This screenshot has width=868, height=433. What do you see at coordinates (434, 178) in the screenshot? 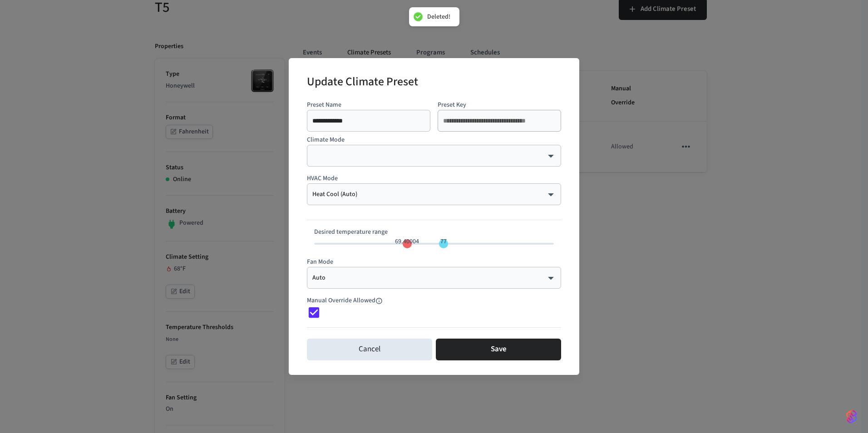
I see `p: HVAC Mode` at bounding box center [434, 178].